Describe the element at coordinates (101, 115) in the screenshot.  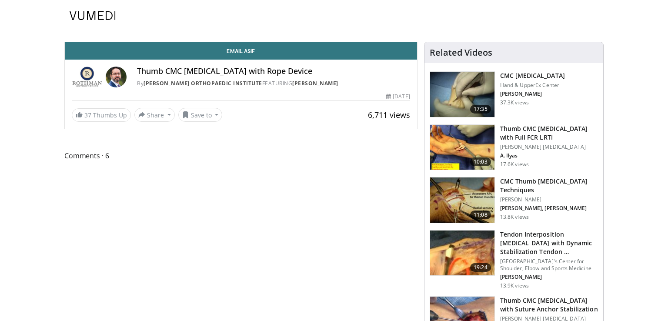
I see `a: 37 Thumbs Up` at that location.